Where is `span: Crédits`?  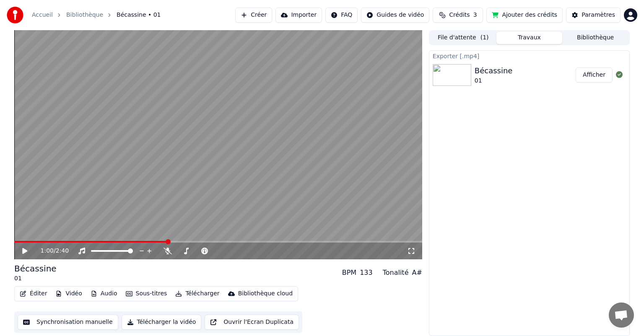 span: Crédits is located at coordinates (459, 15).